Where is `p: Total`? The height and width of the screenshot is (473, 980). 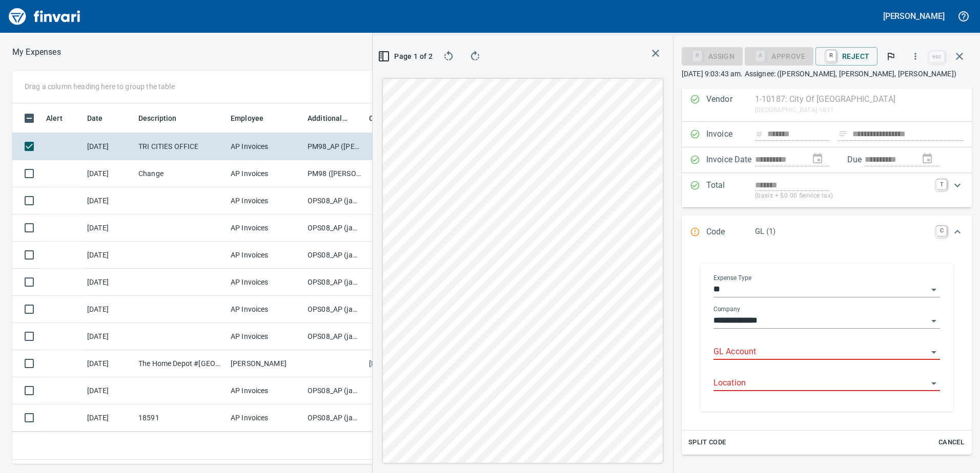
p: Total is located at coordinates (731, 190).